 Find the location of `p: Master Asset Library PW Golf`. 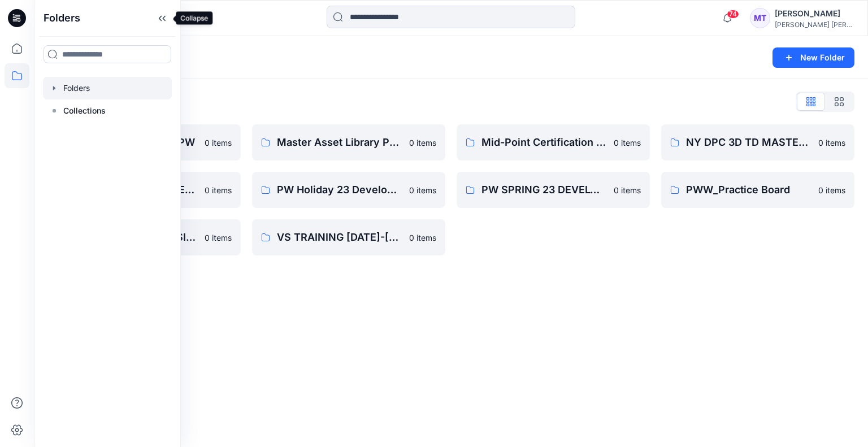

p: Master Asset Library PW Golf is located at coordinates (339, 143).